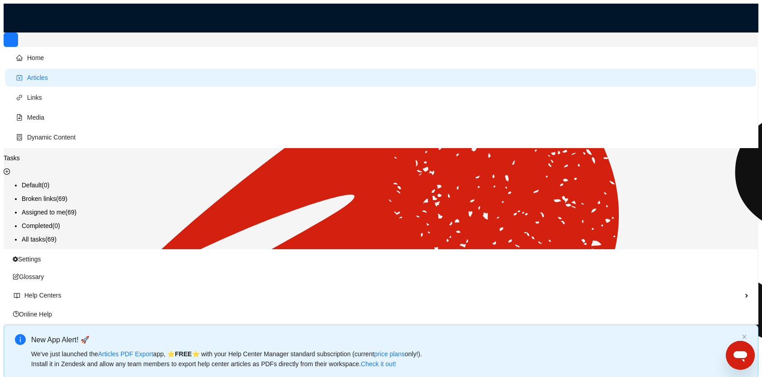 This screenshot has height=377, width=762. What do you see at coordinates (19, 98) in the screenshot?
I see `span: link` at bounding box center [19, 98].